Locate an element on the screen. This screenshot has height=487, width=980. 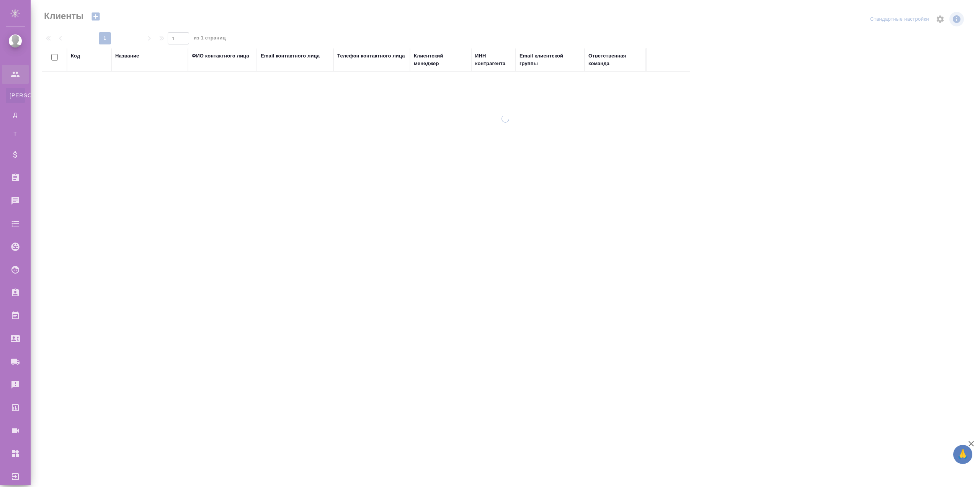
div: Название is located at coordinates (127, 56).